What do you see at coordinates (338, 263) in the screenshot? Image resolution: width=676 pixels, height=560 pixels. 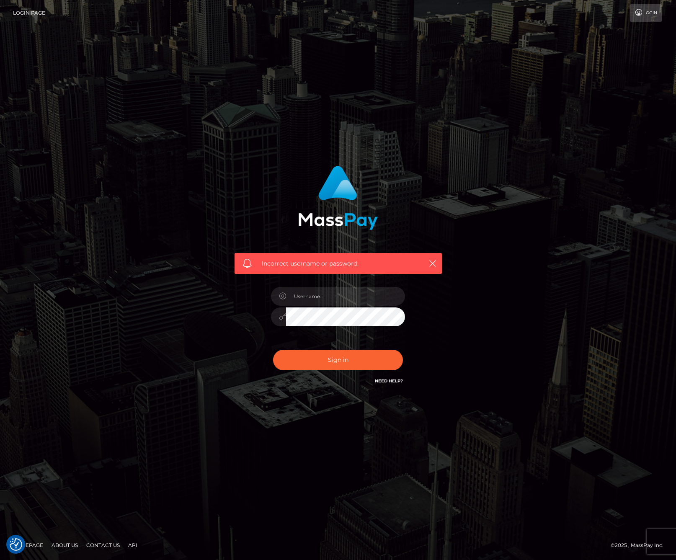 I see `span: Incorrect username or password.` at bounding box center [338, 263].